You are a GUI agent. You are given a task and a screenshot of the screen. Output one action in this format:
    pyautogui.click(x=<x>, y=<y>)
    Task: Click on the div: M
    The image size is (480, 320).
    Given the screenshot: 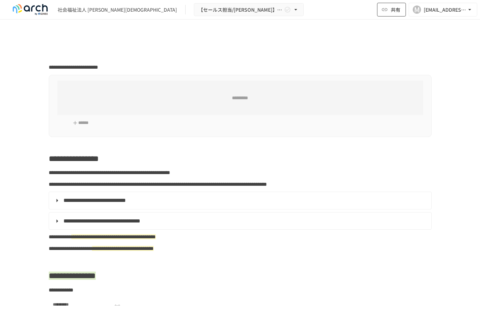 What is the action you would take?
    pyautogui.click(x=417, y=10)
    